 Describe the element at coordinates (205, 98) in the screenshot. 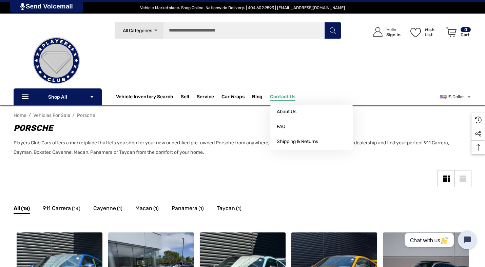

I see `a: Service` at that location.